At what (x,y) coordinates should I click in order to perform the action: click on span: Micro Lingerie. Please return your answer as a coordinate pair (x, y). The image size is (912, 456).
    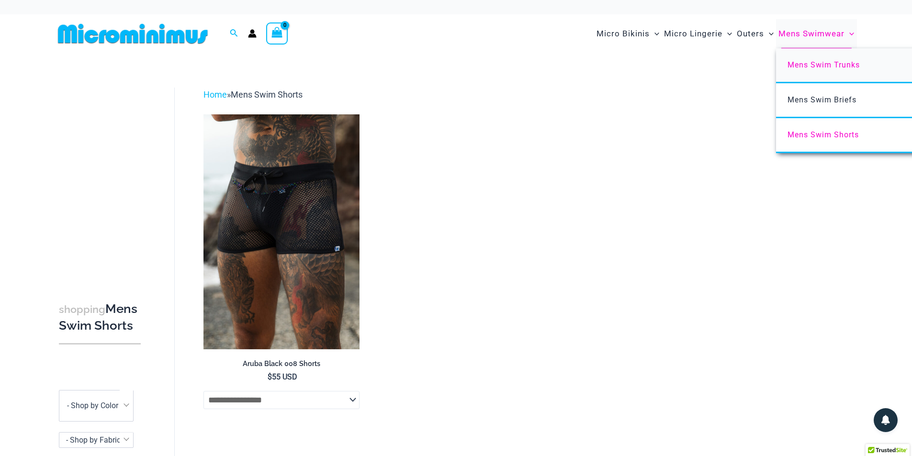
    Looking at the image, I should click on (693, 34).